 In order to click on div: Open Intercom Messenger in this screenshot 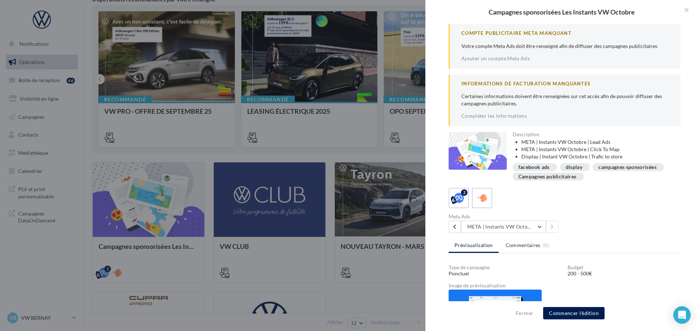, I will do `click(682, 315)`.